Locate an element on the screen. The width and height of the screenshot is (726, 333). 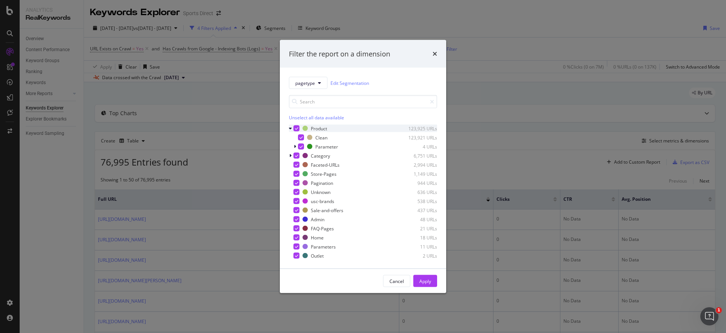
div: usc-brands is located at coordinates (323, 201).